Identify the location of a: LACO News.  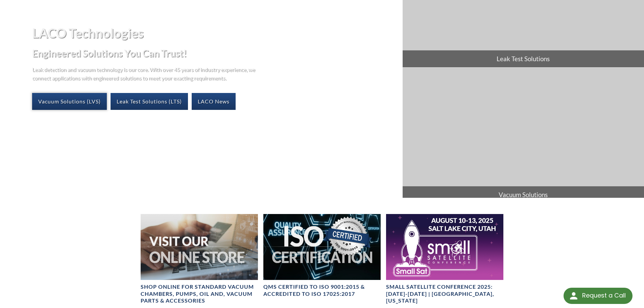
(213, 102).